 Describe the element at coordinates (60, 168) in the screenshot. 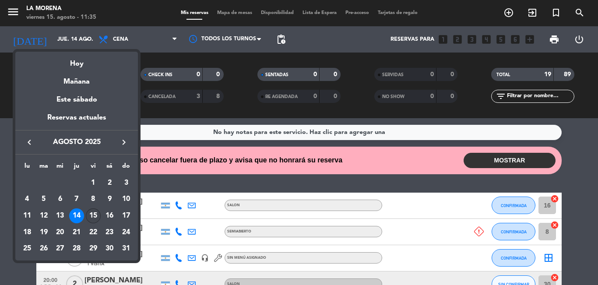

I see `th: miércoles` at that location.